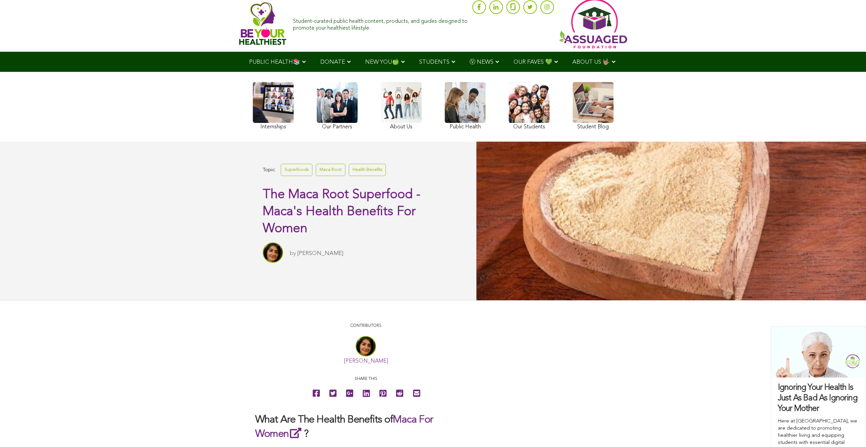 The image size is (866, 447). Describe the element at coordinates (293, 253) in the screenshot. I see `span: by` at that location.